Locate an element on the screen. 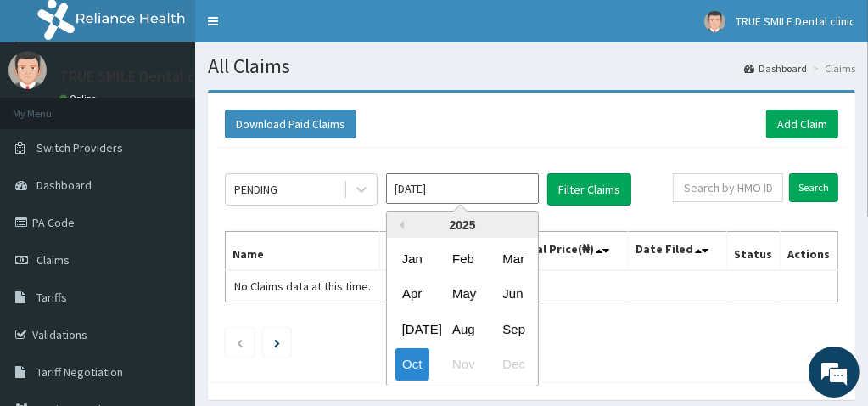 This screenshot has width=868, height=406. span: Switch Providers is located at coordinates (80, 148).